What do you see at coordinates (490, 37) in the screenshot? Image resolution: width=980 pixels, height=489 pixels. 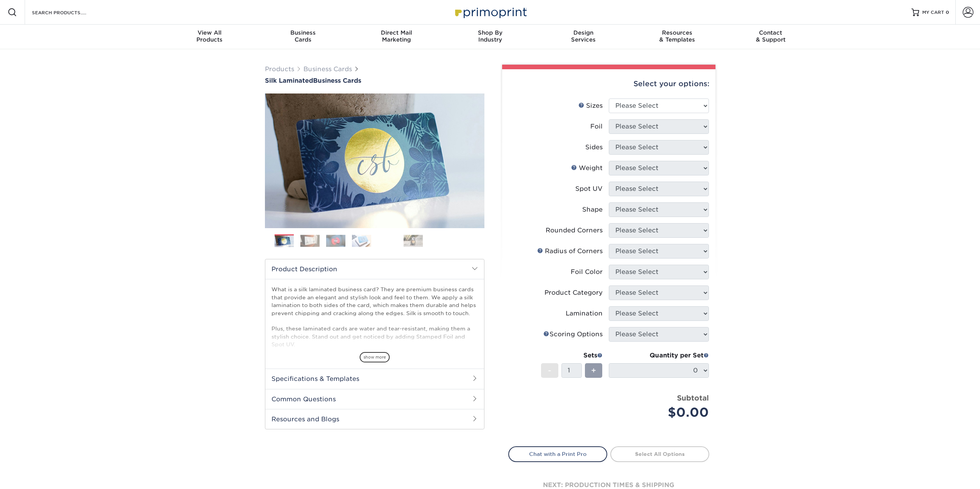 I see `a: Shop ByIndustry` at bounding box center [490, 37].